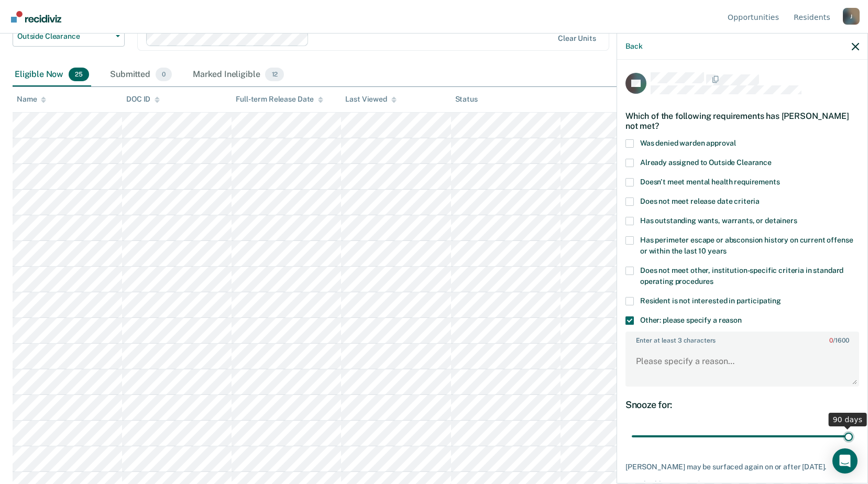 The height and width of the screenshot is (484, 868). I want to click on div: Submitted, so click(141, 75).